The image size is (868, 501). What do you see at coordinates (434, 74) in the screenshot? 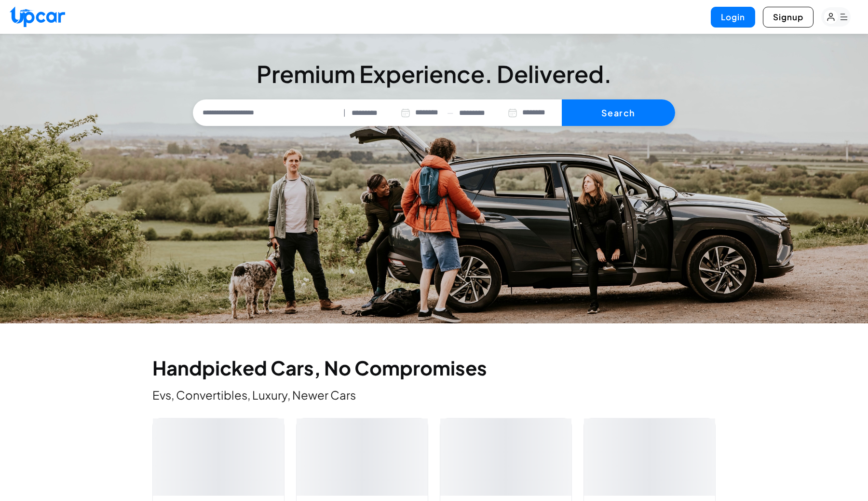
I see `h3: Premium Experience. Delivered.` at bounding box center [434, 74].